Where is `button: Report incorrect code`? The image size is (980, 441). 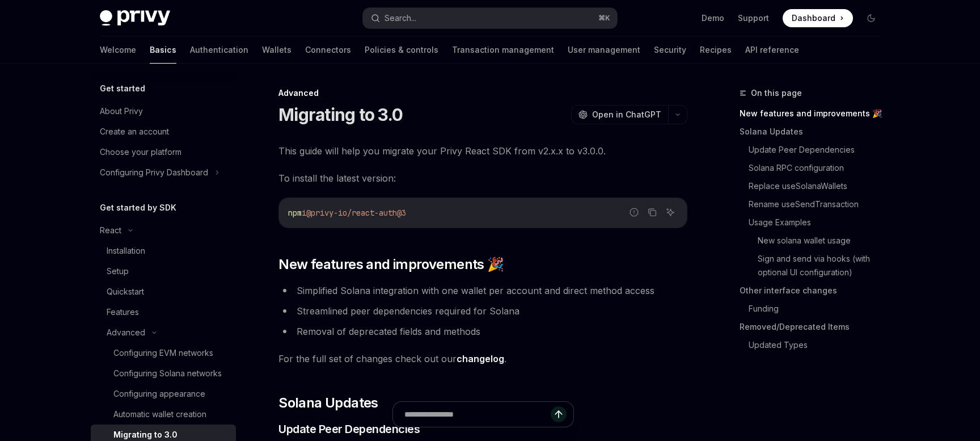
button: Report incorrect code is located at coordinates (634, 212).